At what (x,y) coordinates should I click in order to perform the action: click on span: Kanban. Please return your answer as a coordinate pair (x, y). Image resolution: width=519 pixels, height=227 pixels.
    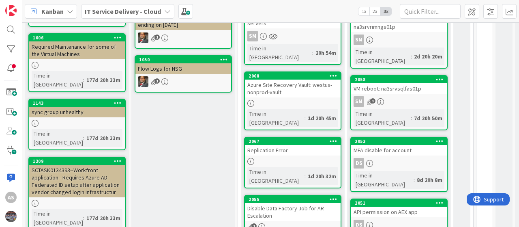
    Looking at the image, I should click on (52, 11).